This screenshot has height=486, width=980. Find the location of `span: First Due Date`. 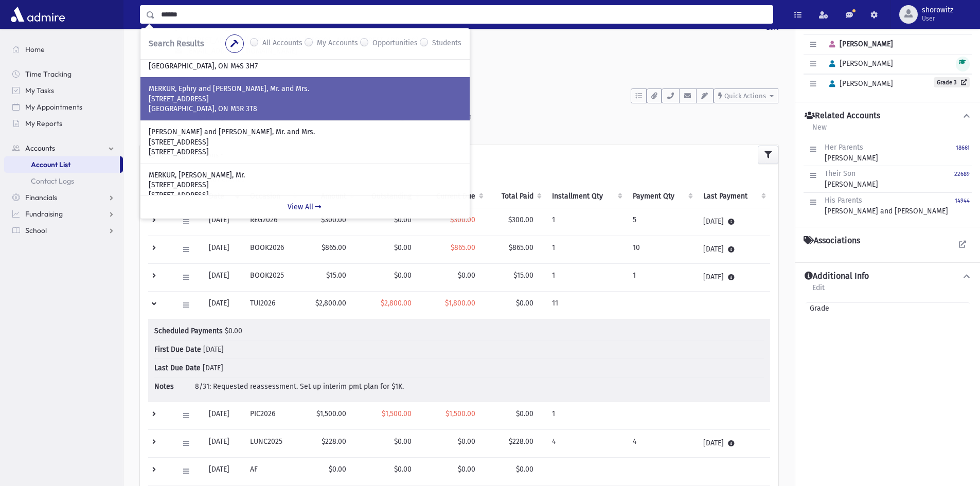

span: First Due Date is located at coordinates (177, 349).